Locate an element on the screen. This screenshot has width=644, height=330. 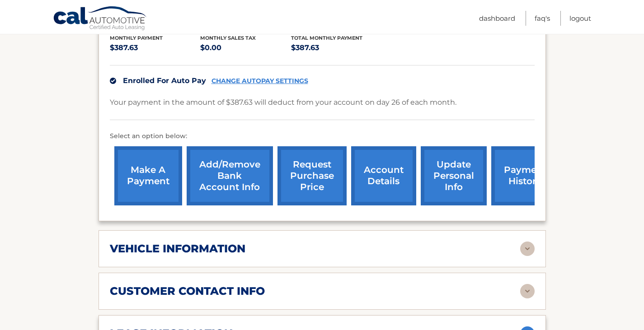
a: payment history is located at coordinates (525, 175).